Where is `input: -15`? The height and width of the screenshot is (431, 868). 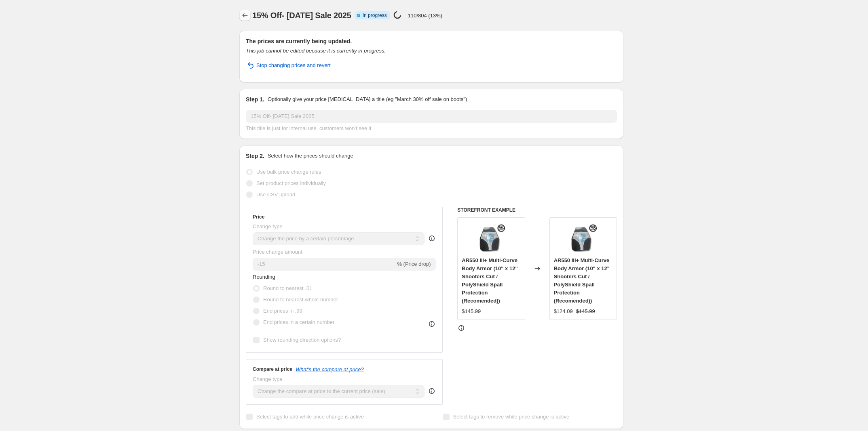 input: -15 is located at coordinates (324, 264).